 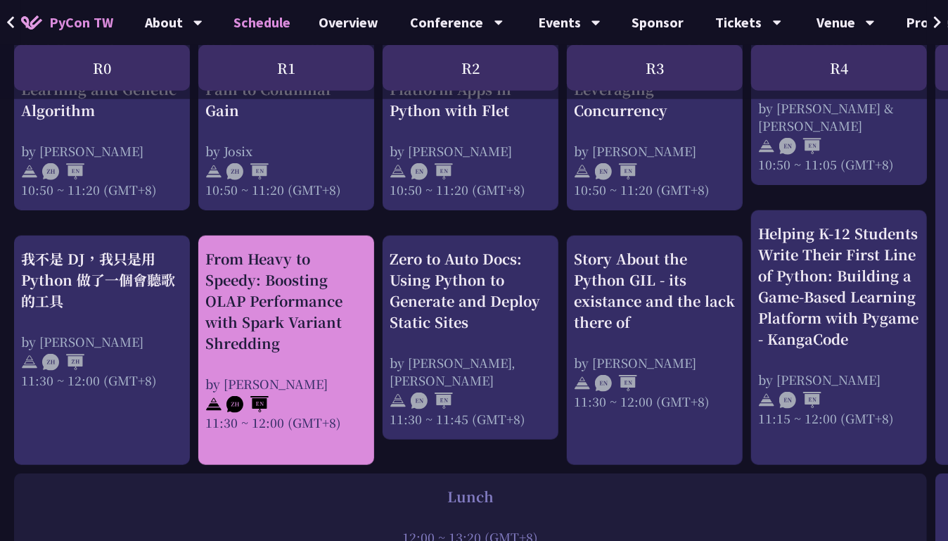 I want to click on div: 11:15 ~ 12:00 (GMT+8), so click(x=839, y=418).